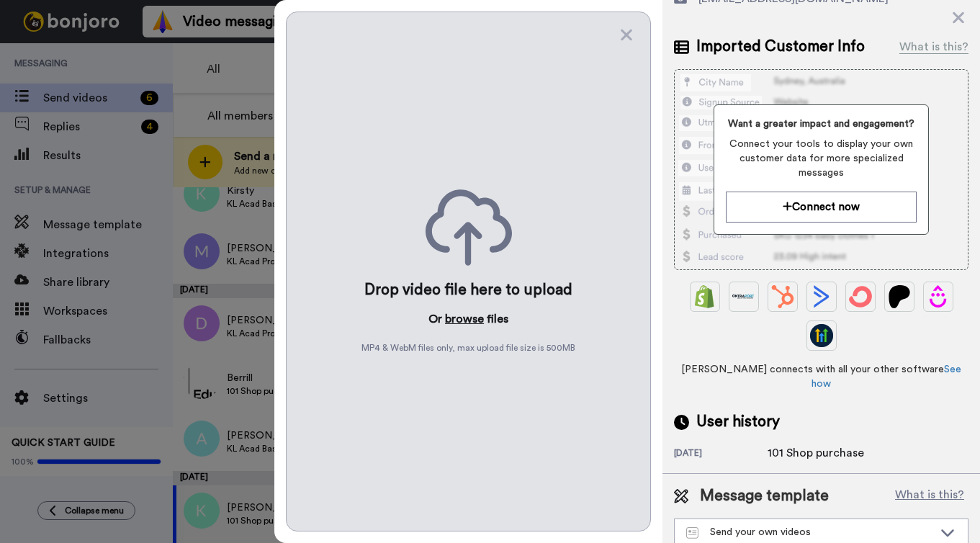 The image size is (980, 543). Describe the element at coordinates (821, 207) in the screenshot. I see `a: Connect now` at that location.